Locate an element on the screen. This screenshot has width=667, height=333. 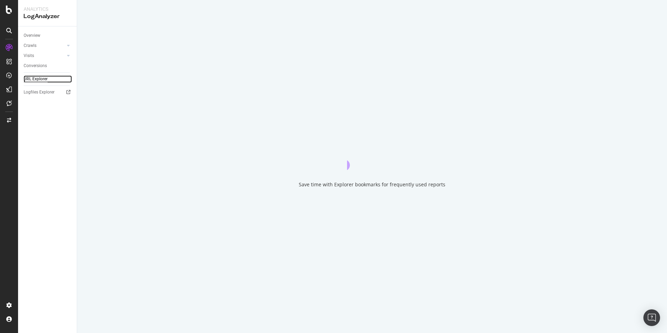
div: animation is located at coordinates (372, 157).